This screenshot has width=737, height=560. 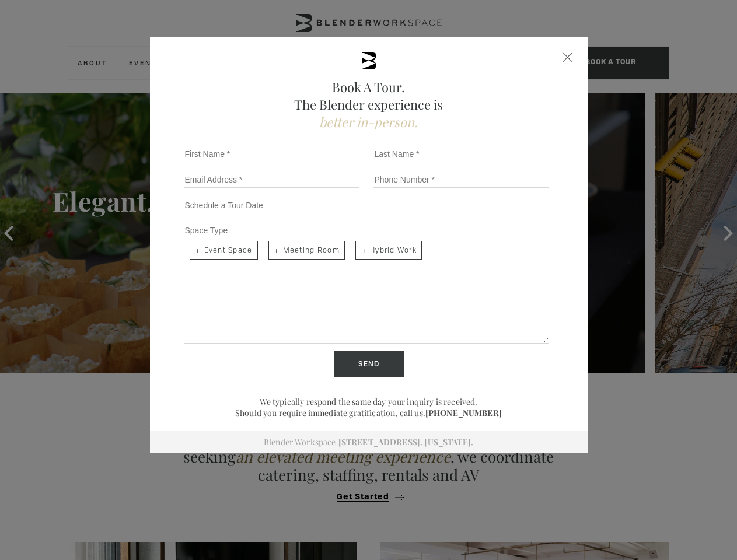 I want to click on div: Blender Workspace., so click(x=369, y=442).